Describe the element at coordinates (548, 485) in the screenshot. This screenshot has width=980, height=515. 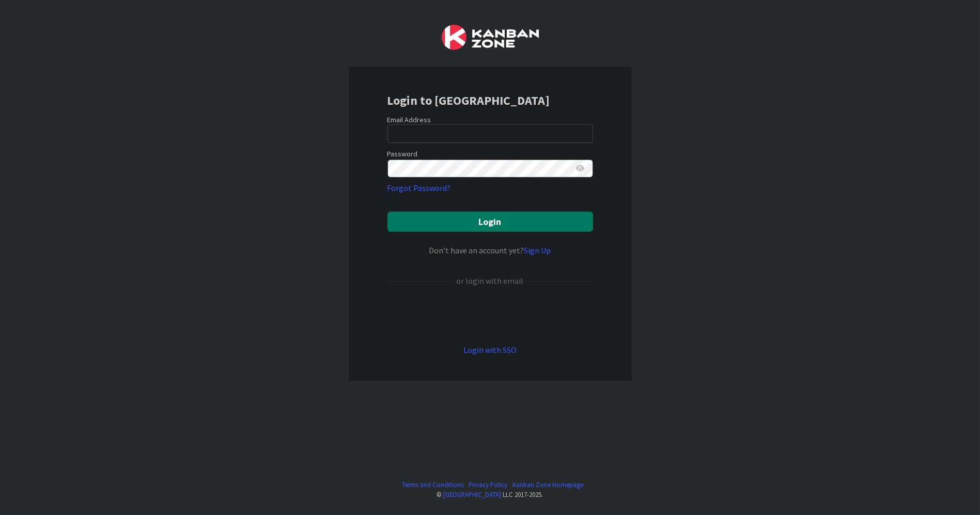
I see `a: Kanban Zone Homepage` at that location.